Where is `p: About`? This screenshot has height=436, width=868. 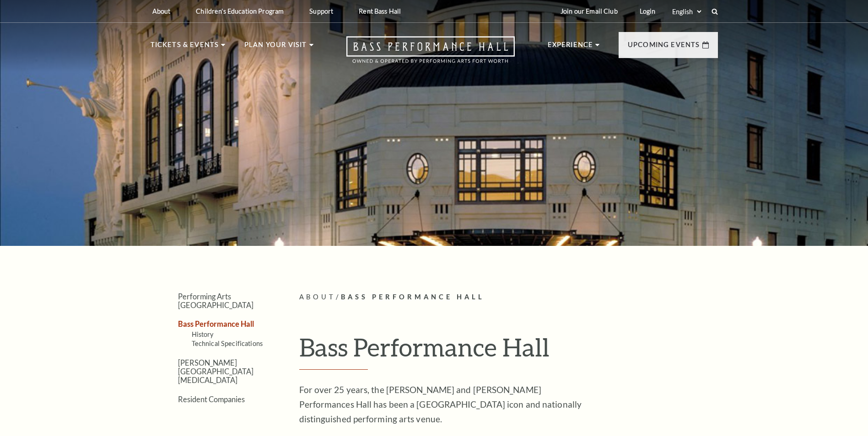
p: About is located at coordinates (162, 11).